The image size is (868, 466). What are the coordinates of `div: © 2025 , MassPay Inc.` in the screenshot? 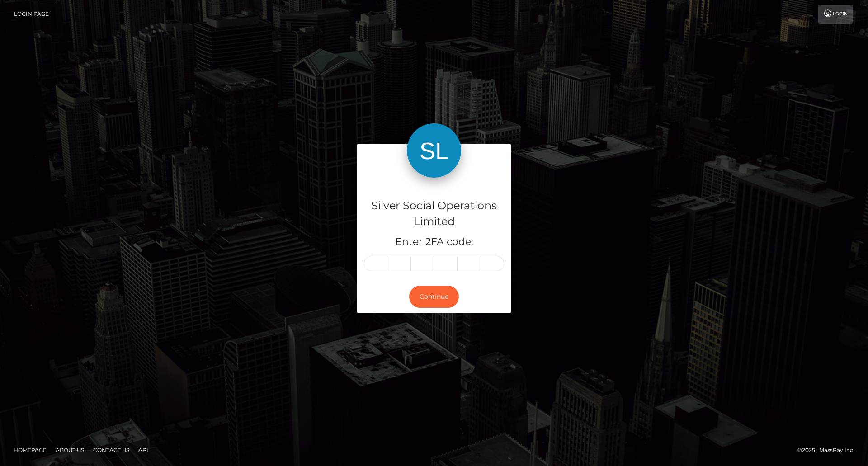 It's located at (829, 450).